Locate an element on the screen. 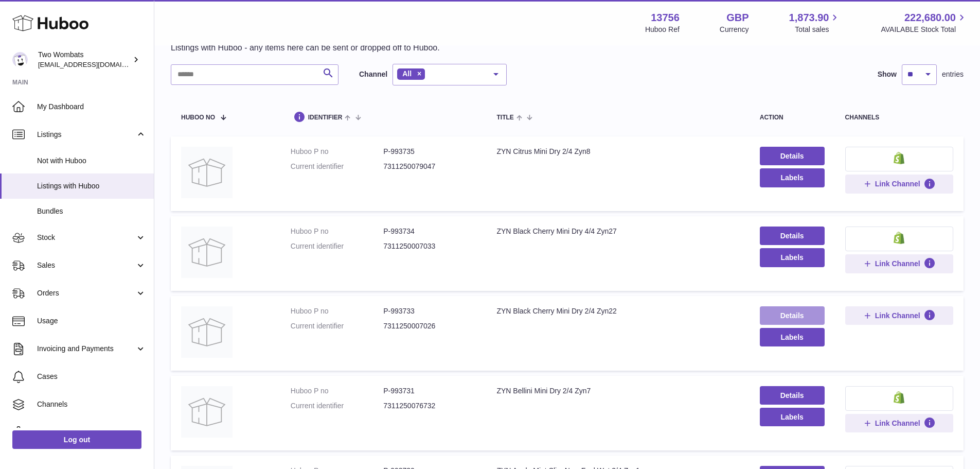  dd: P-993731 is located at coordinates (430, 391).